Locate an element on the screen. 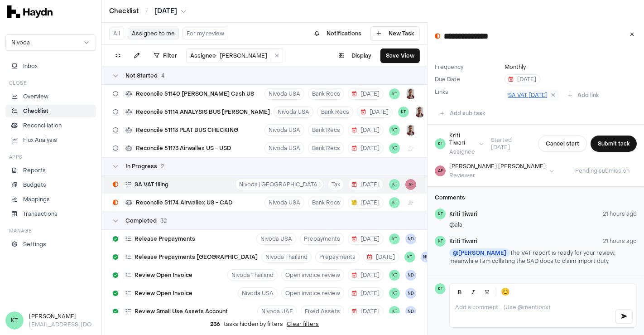 The width and height of the screenshot is (644, 335). div: Reviewer is located at coordinates (497, 175).